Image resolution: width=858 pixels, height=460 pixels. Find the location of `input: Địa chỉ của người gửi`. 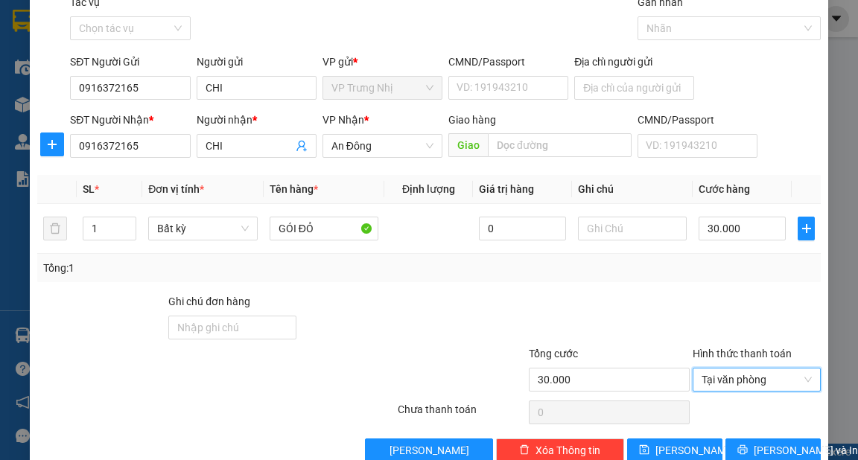

input: Địa chỉ của người gửi is located at coordinates (634, 88).